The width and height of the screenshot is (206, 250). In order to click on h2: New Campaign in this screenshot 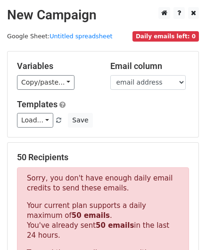, I will do `click(103, 15)`.